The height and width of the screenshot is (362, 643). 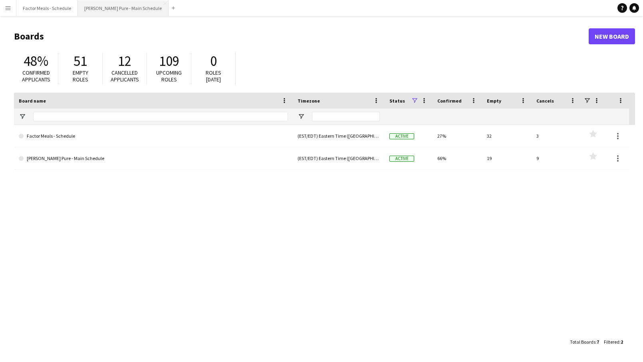 What do you see at coordinates (125, 61) in the screenshot?
I see `span: 12` at bounding box center [125, 61].